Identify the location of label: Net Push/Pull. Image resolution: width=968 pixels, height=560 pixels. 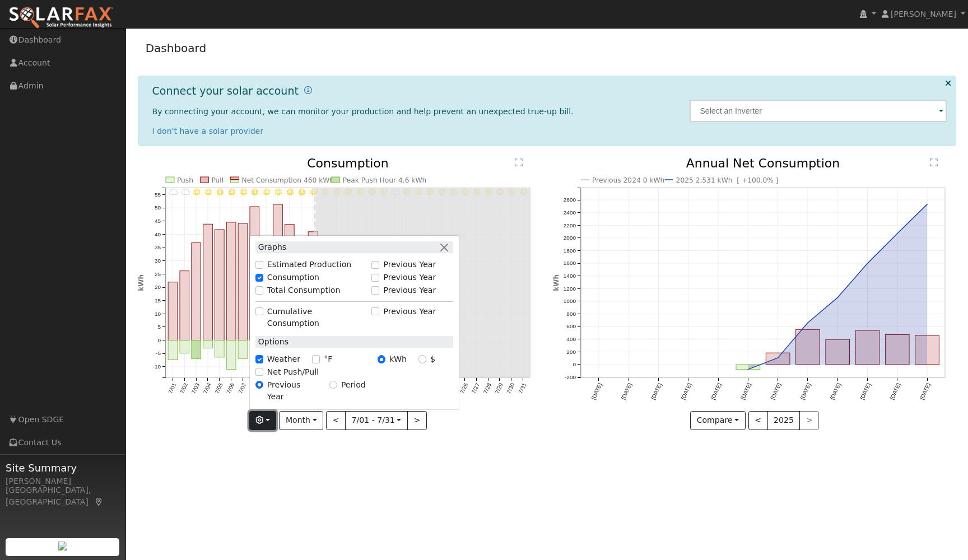
(293, 372).